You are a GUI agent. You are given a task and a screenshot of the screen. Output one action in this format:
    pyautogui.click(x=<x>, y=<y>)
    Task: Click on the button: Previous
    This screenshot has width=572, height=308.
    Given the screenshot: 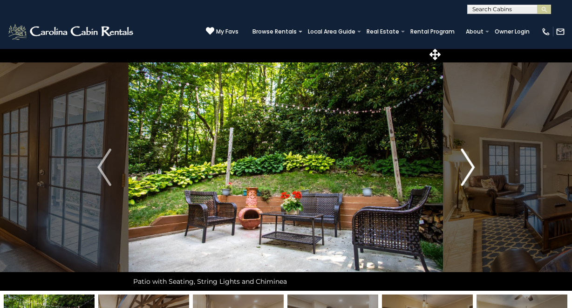 What is the action you would take?
    pyautogui.click(x=104, y=167)
    